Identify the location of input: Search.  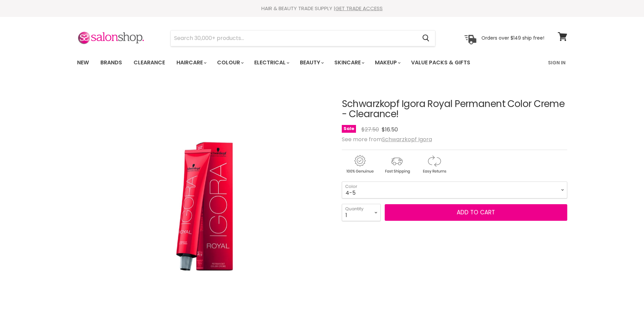
(294, 38).